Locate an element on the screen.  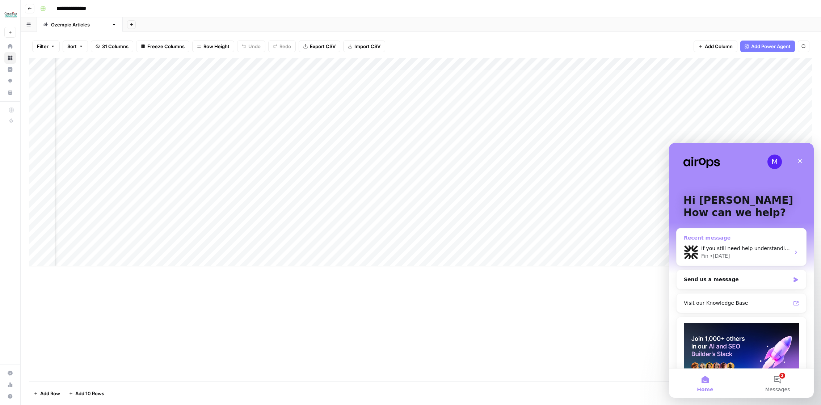
button: Add Power Agent is located at coordinates (768, 46).